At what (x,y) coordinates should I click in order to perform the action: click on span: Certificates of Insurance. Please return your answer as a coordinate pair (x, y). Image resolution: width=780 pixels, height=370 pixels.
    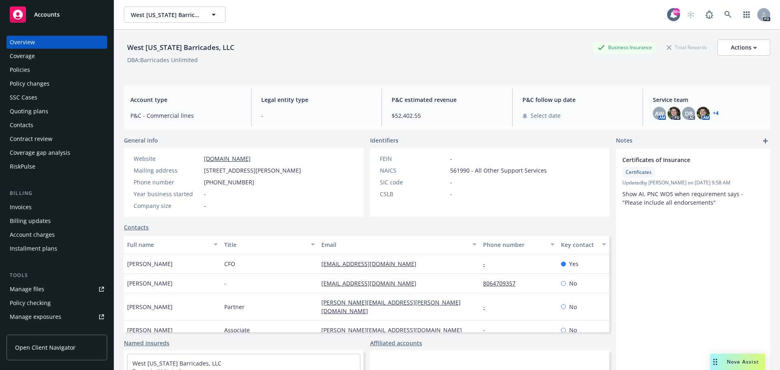
    Looking at the image, I should click on (683, 160).